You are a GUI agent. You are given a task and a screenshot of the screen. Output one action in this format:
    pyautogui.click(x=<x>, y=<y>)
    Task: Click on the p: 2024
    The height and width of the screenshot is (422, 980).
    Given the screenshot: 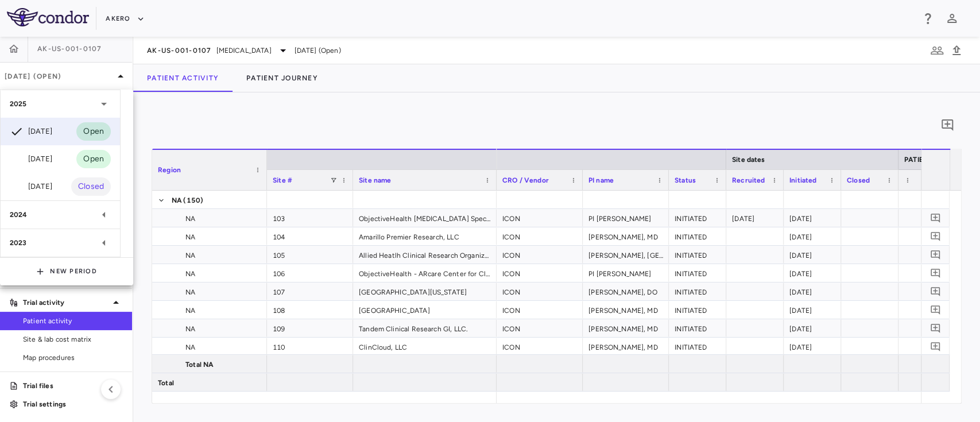 What is the action you would take?
    pyautogui.click(x=18, y=215)
    